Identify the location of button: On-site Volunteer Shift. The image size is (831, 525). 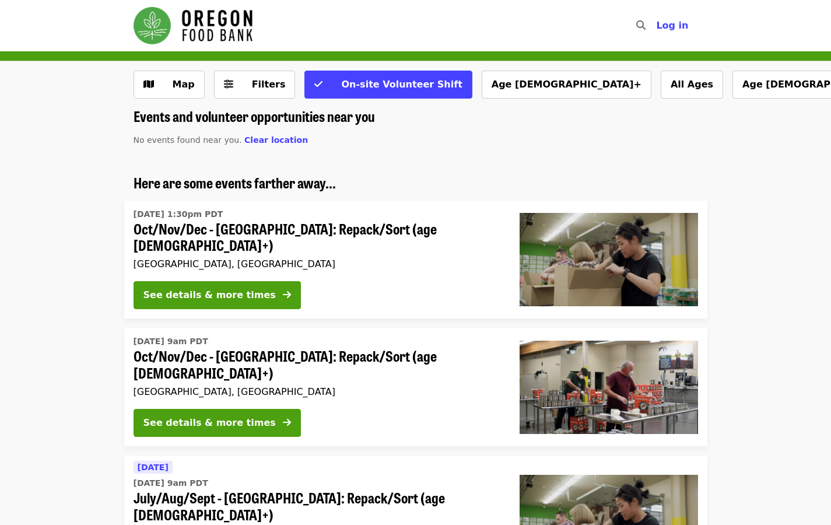
(388, 85).